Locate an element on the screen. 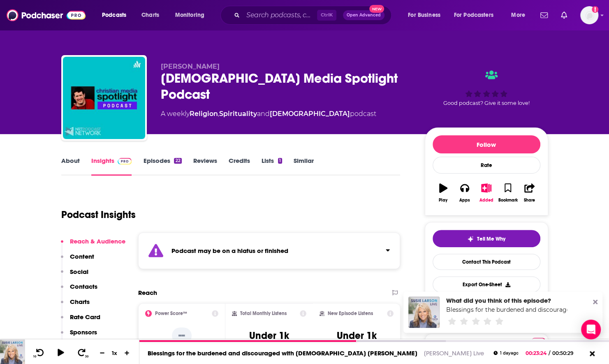 Image resolution: width=609 pixels, height=364 pixels. p: Content is located at coordinates (82, 256).